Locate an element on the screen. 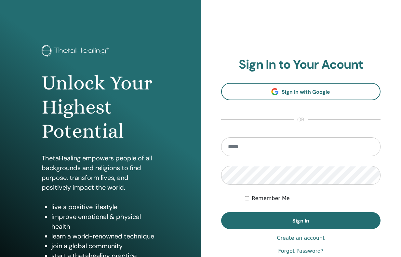 Image resolution: width=401 pixels, height=257 pixels. li: improve emotional & physical health is located at coordinates (105, 221).